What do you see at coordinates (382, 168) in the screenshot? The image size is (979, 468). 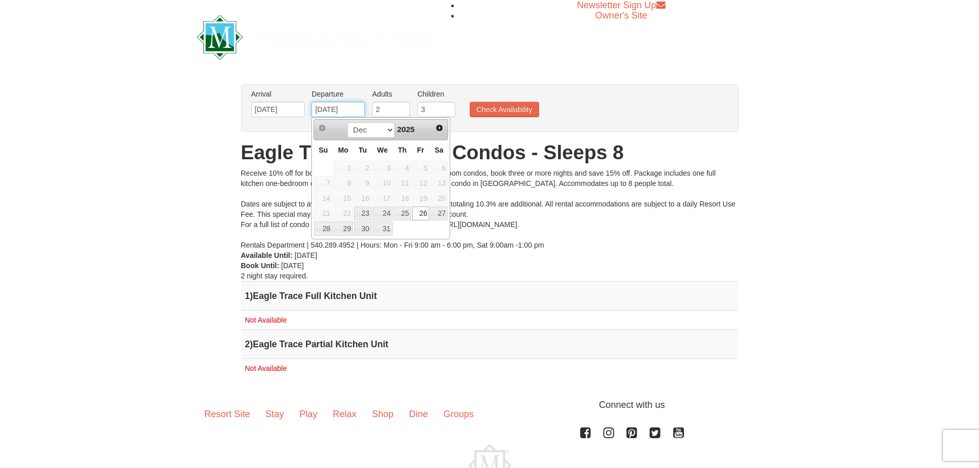 I see `span: 3` at bounding box center [382, 168].